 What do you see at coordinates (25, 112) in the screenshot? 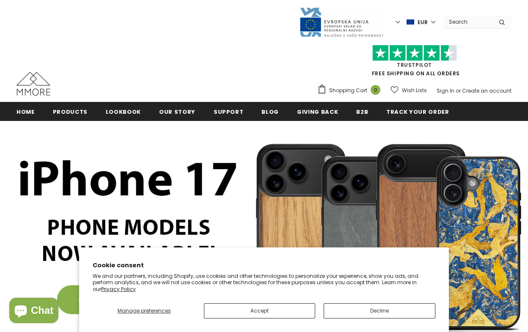
I see `span: Home` at bounding box center [25, 112].